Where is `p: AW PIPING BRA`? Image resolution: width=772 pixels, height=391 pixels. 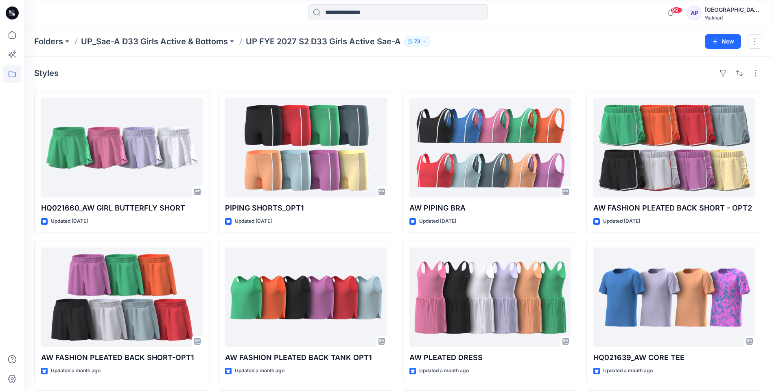
p: AW PIPING BRA is located at coordinates (490, 208).